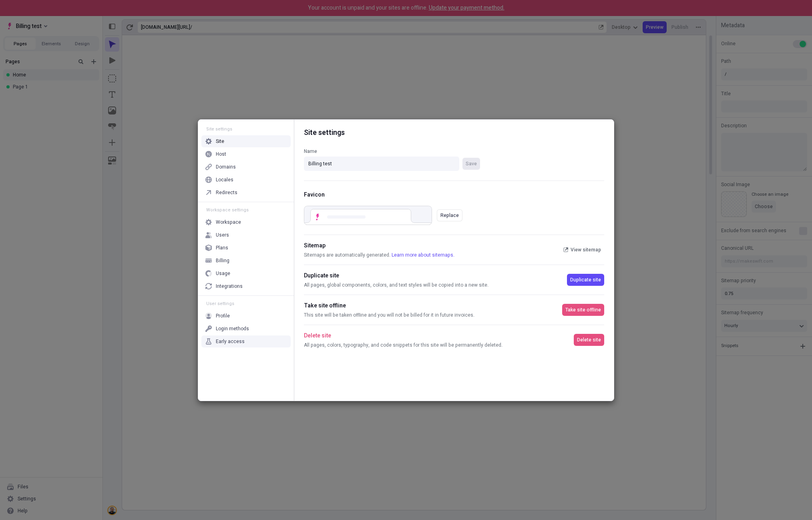 The height and width of the screenshot is (520, 812). What do you see at coordinates (583, 310) in the screenshot?
I see `span: Take site offline` at bounding box center [583, 310].